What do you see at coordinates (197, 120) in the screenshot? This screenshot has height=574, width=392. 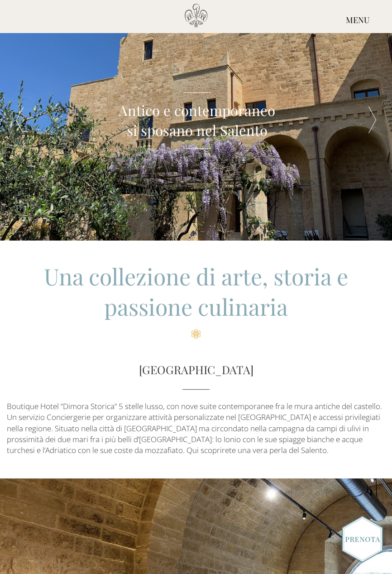 I see `h2: Antico e contemporaneo si sposano nel Salento` at bounding box center [197, 120].